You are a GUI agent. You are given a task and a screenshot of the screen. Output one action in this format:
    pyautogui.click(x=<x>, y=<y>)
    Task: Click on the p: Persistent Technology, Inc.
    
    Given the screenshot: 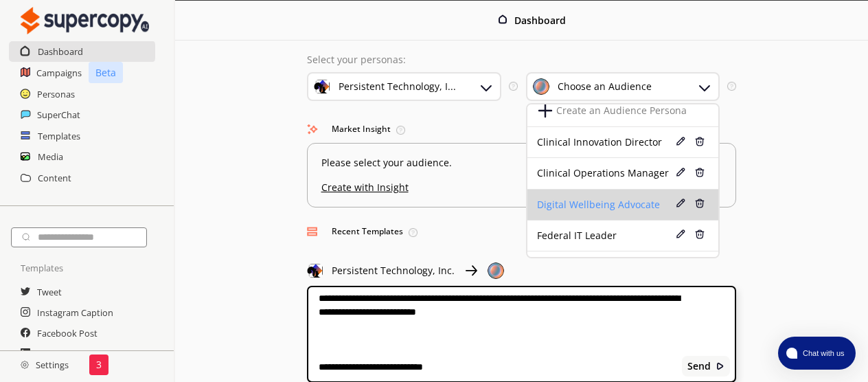 What is the action you would take?
    pyautogui.click(x=393, y=271)
    